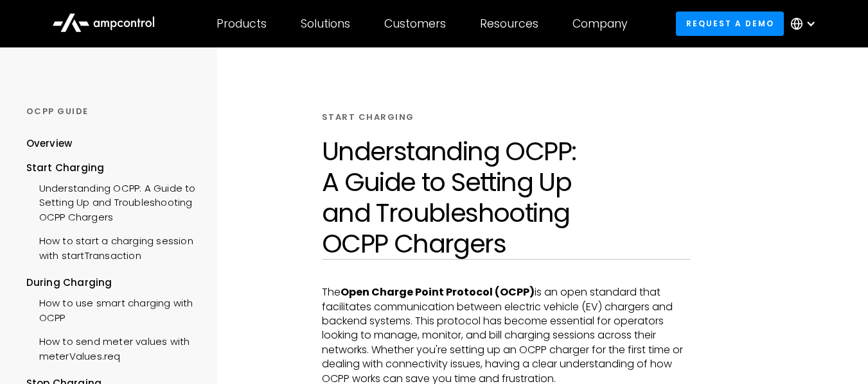 This screenshot has height=384, width=868. I want to click on div: How to use smart charging with OCPP, so click(113, 309).